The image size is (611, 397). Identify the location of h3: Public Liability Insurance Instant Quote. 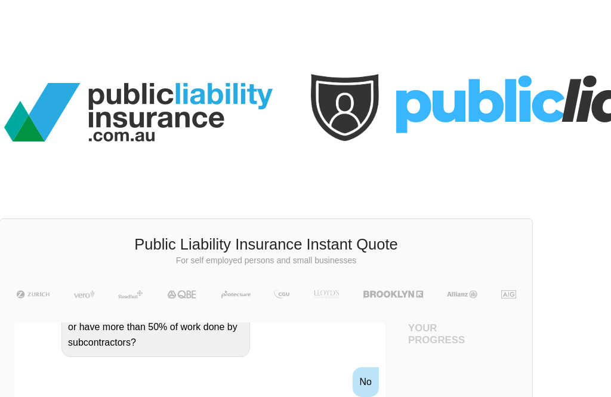
(266, 245).